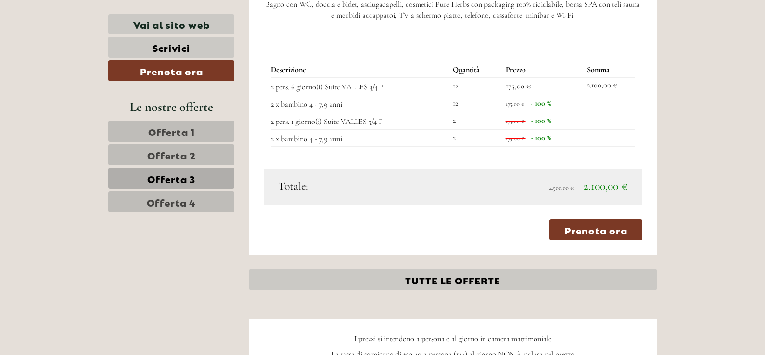 The width and height of the screenshot is (765, 355). I want to click on a: Scrivici, so click(171, 47).